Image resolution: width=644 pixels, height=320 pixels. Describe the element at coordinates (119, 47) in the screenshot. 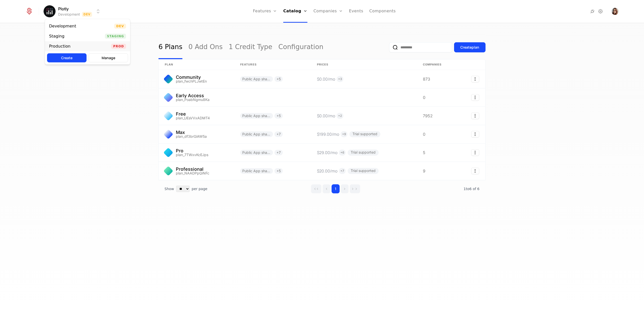

I see `span: Prod` at that location.